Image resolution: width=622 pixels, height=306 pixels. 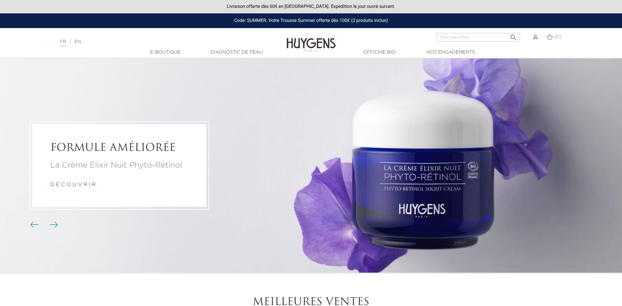 What do you see at coordinates (77, 42) in the screenshot?
I see `a: EN` at bounding box center [77, 42].